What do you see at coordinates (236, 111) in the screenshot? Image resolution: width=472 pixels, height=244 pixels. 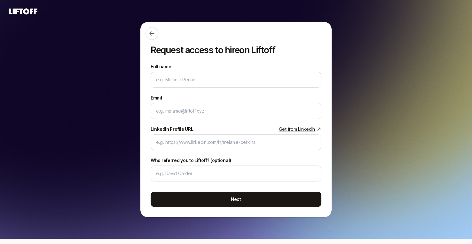 I see `input: e.g. melanie@liftoff.xyz` at bounding box center [236, 111].